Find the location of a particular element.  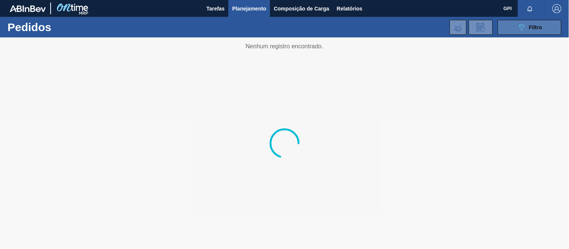

div: Solicitação de Revisão de Pedidos is located at coordinates (481, 27).